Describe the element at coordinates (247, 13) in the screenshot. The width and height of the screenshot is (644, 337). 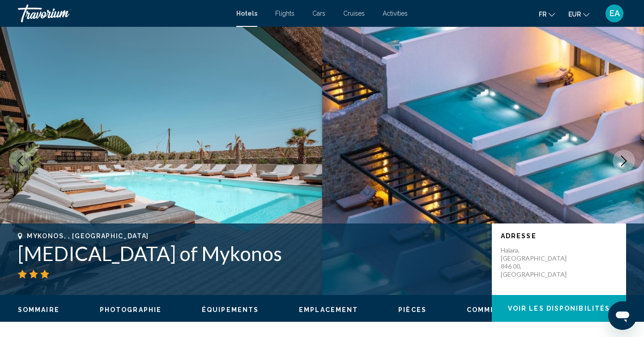
I see `a: Hotels` at that location.